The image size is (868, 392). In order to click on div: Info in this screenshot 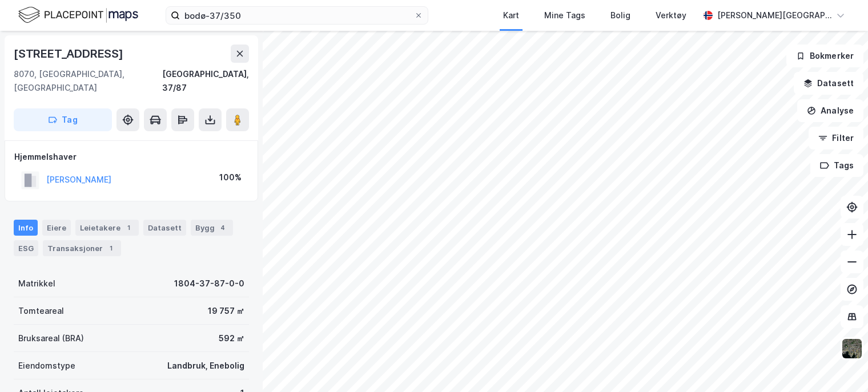, I will do `click(26, 228)`.